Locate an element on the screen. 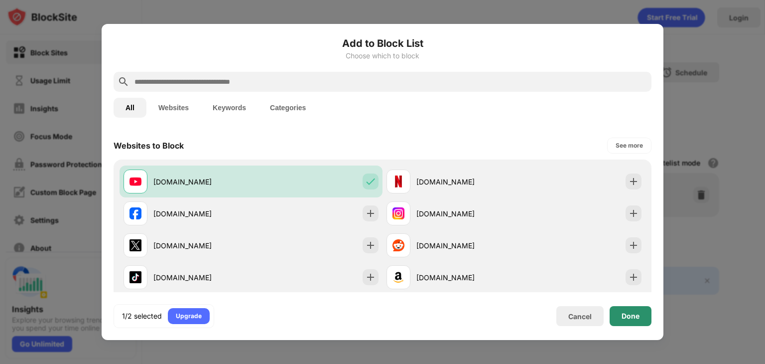 This screenshot has width=765, height=364. div: Choose which to block is located at coordinates (383, 56).